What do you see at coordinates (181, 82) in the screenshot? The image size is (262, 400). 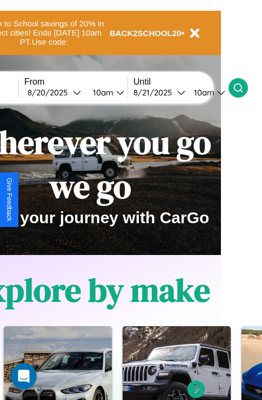 I see `label: Until` at bounding box center [181, 82].